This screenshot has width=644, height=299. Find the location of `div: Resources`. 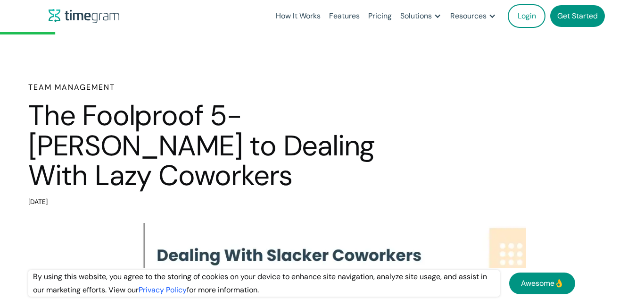

div: Resources is located at coordinates (468, 16).